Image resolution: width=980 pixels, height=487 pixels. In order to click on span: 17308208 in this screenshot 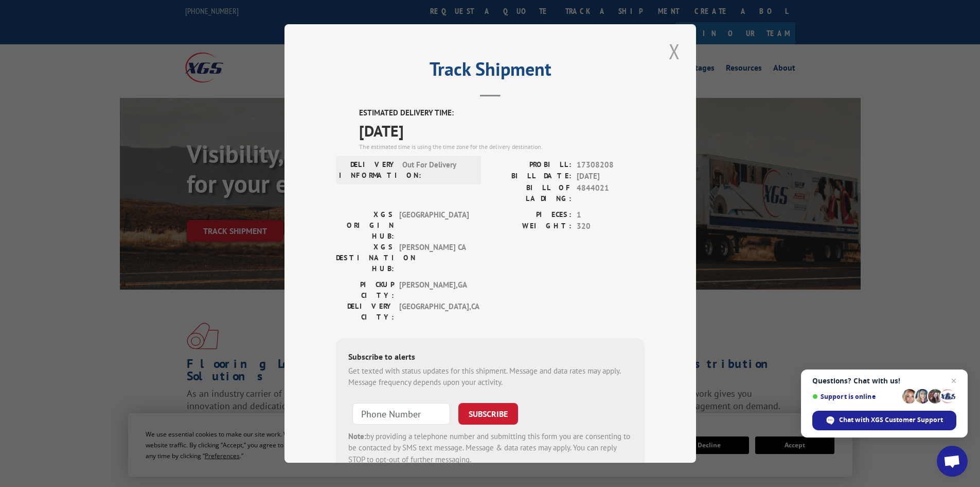, I will do `click(610, 165)`.